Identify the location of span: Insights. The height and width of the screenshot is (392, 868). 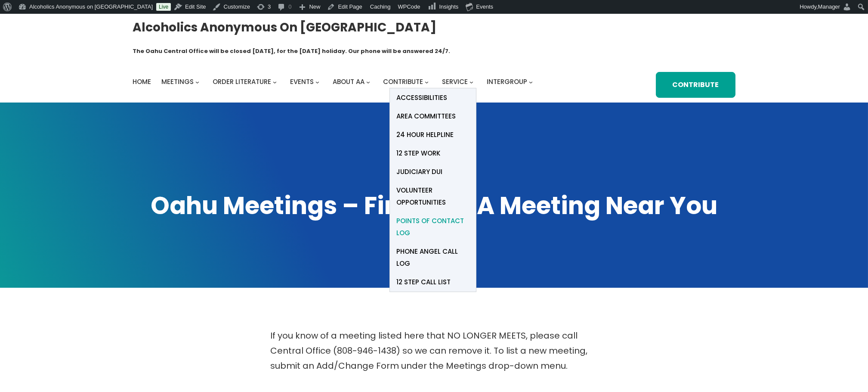
(449, 7).